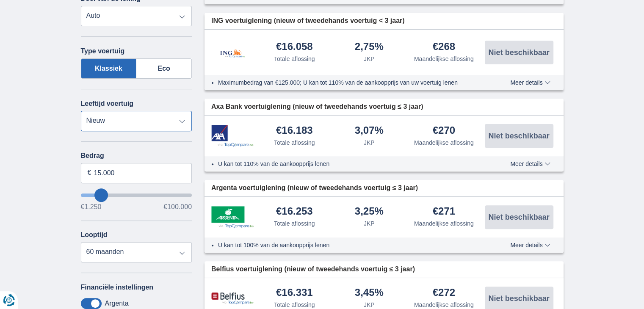 Image resolution: width=644 pixels, height=309 pixels. I want to click on span: €100.000, so click(178, 207).